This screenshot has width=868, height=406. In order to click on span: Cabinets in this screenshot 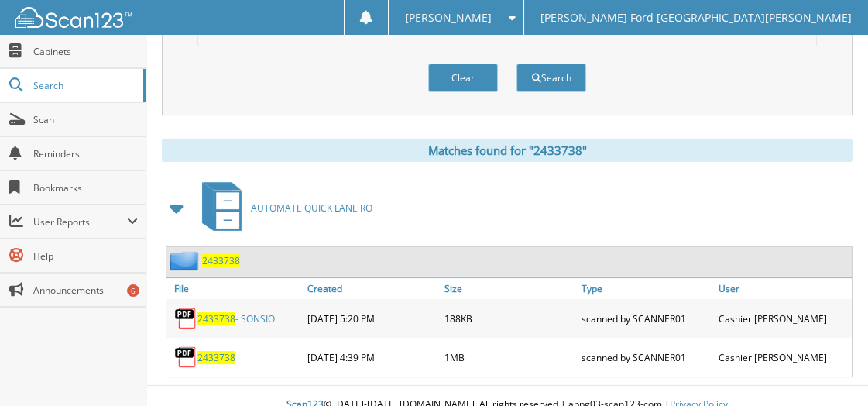, I will do `click(85, 51)`.